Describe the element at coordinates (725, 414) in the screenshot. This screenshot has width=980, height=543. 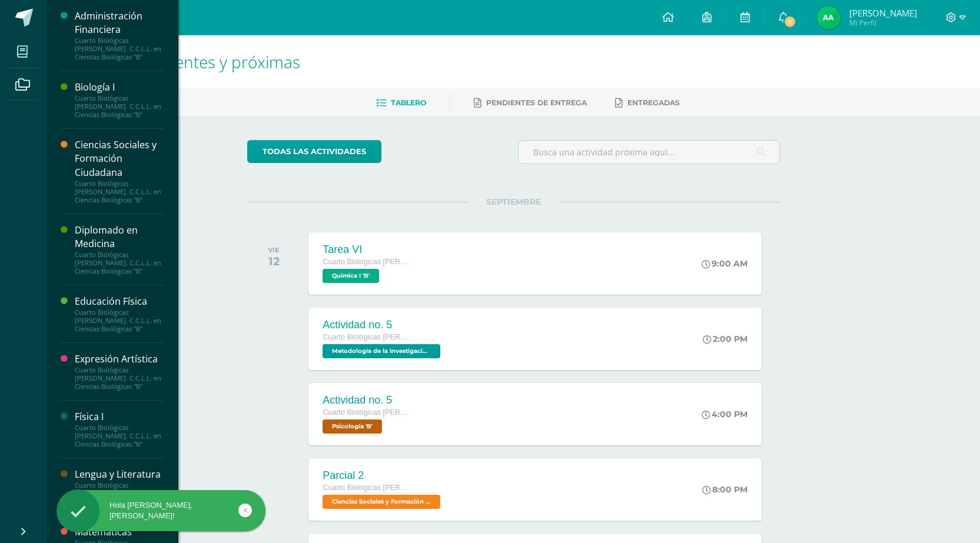
I see `div: 4:00 PM` at that location.